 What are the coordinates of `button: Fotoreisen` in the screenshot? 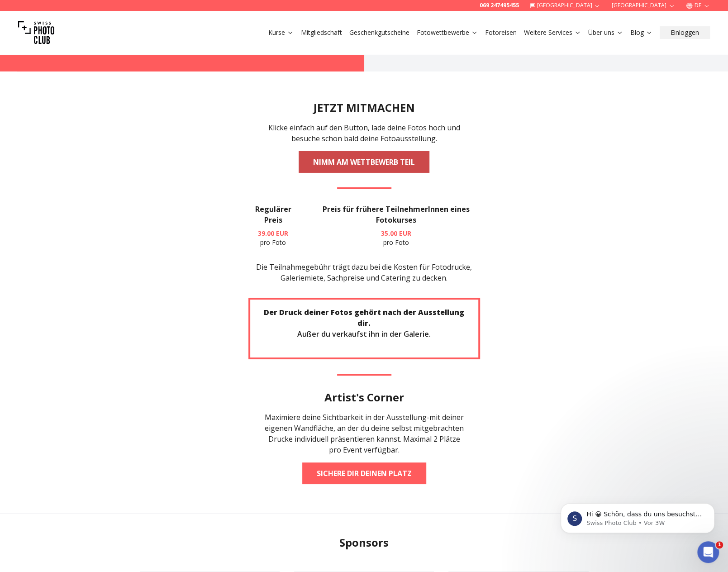 It's located at (501, 32).